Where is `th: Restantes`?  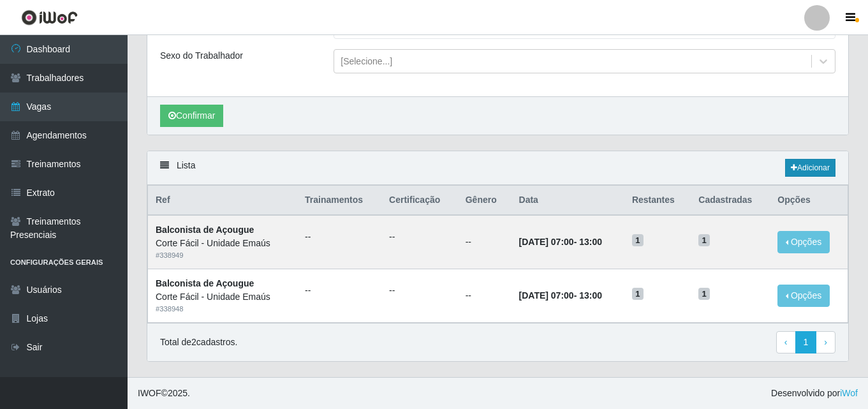 th: Restantes is located at coordinates (658, 201).